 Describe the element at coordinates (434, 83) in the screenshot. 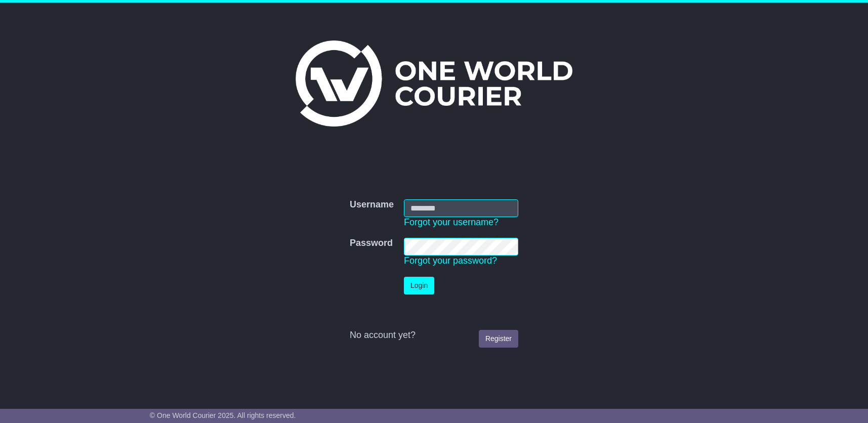

I see `img: One World` at that location.